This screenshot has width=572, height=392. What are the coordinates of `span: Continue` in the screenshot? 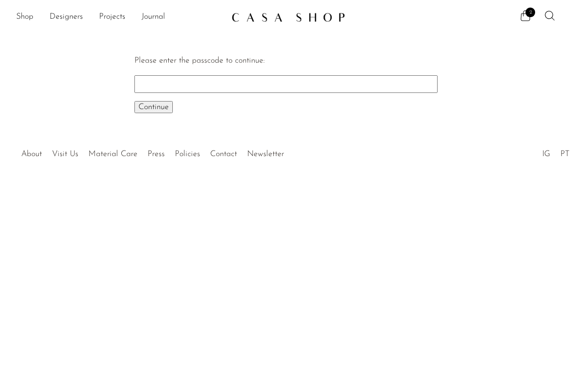 It's located at (153, 107).